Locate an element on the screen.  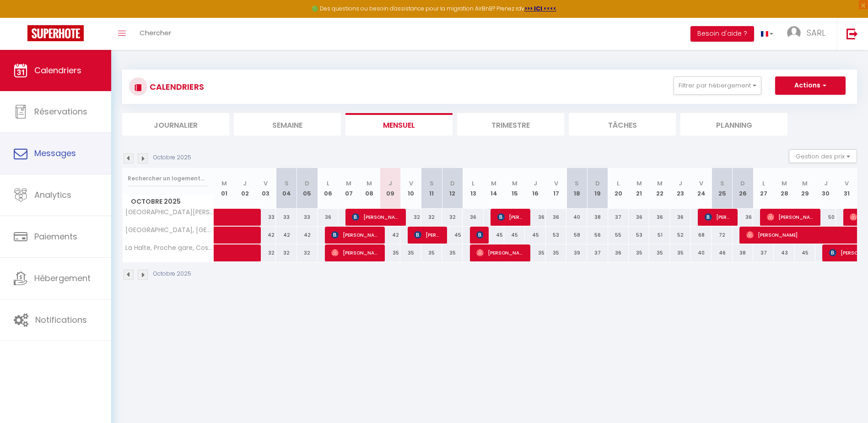
span: Calendriers is located at coordinates (58, 70).